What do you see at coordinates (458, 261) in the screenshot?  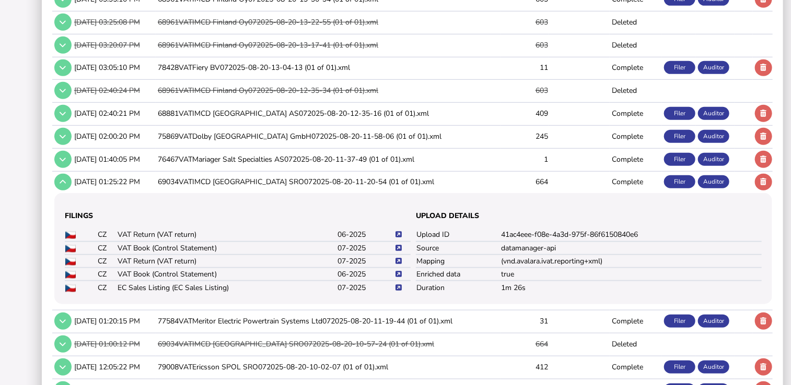 I see `td: Mapping` at bounding box center [458, 261].